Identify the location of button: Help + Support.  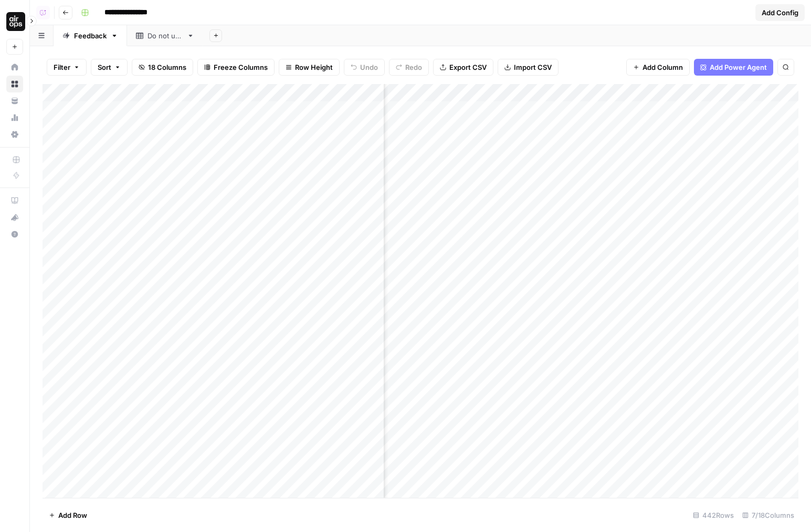
(15, 234).